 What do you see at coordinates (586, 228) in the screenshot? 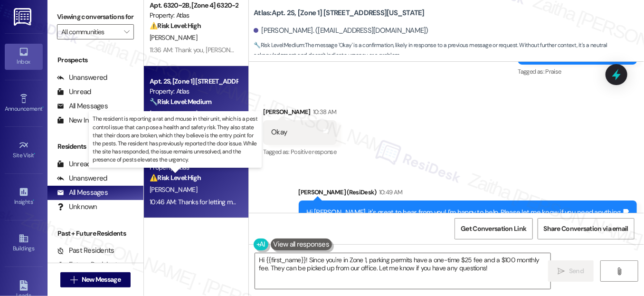
I see `button: Share Conversation via email` at bounding box center [586, 228].